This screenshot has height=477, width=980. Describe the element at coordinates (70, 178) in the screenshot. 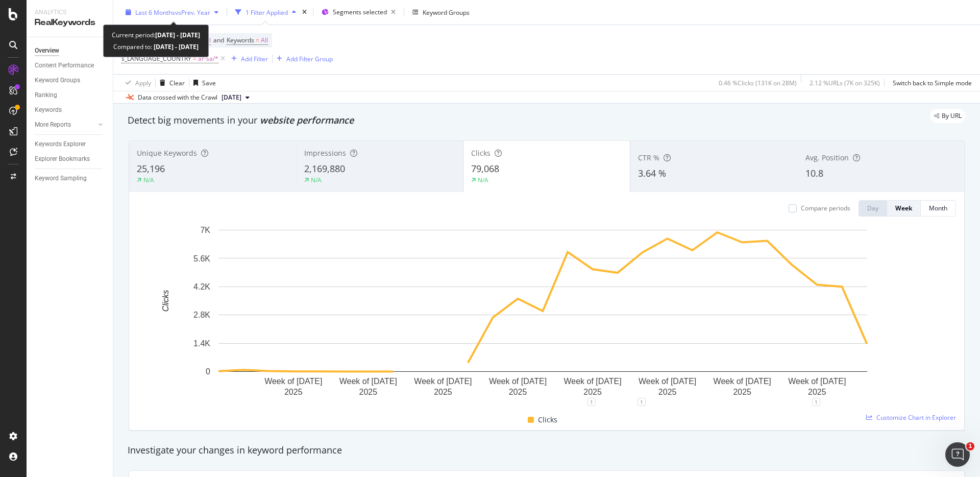

I see `a: Keyword Sampling` at that location.